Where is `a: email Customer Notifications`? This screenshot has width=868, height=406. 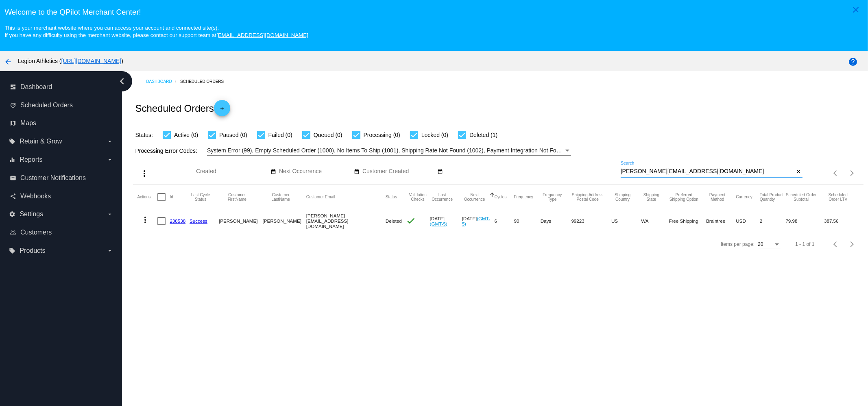
a: email Customer Notifications is located at coordinates (61, 178).